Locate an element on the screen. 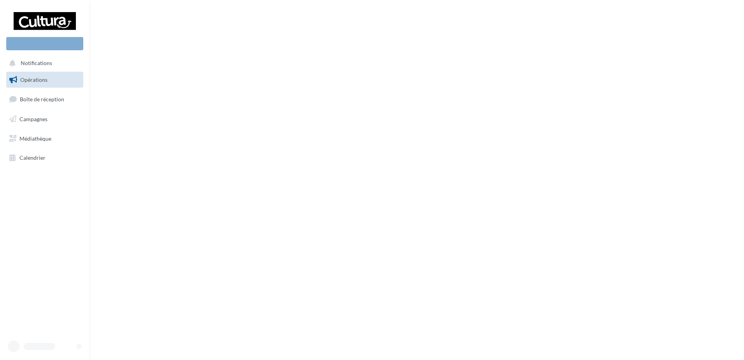 The width and height of the screenshot is (744, 360). a: Opérations is located at coordinates (45, 80).